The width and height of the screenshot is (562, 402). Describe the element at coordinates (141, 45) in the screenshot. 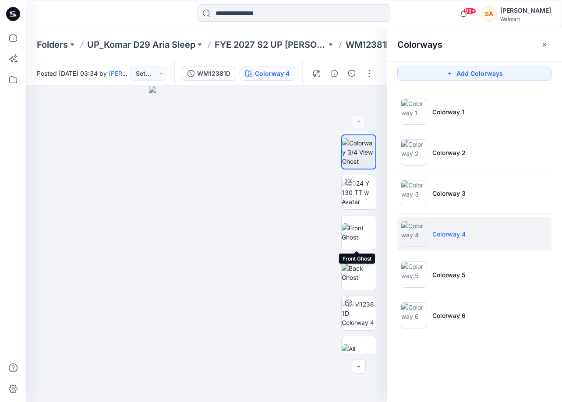

I see `a: UP_Komar D29 Aria Sleep` at that location.